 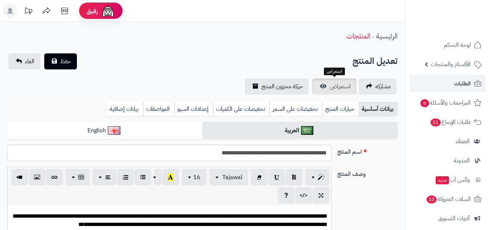 What do you see at coordinates (307, 130) in the screenshot?
I see `img: العربية` at bounding box center [307, 130].